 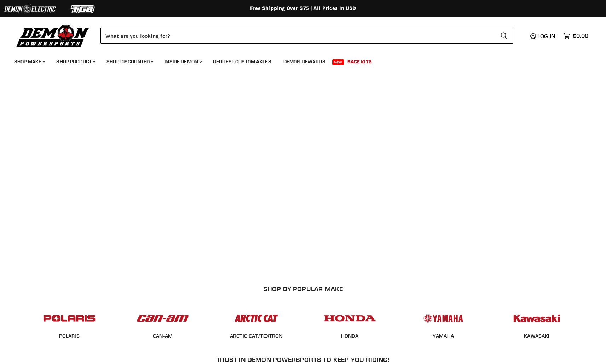 What do you see at coordinates (256, 318) in the screenshot?
I see `img: POPULAR_MAKE_logo_3_027535af-6171-4c5e-a9bc-f0eccd05c5d6.jpg` at bounding box center [256, 318].